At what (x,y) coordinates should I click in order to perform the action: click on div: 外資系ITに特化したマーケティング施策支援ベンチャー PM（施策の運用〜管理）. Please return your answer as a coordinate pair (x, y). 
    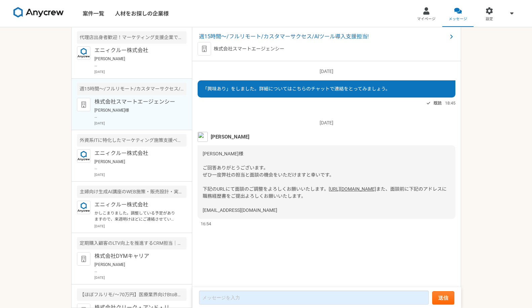
    Looking at the image, I should click on (132, 140).